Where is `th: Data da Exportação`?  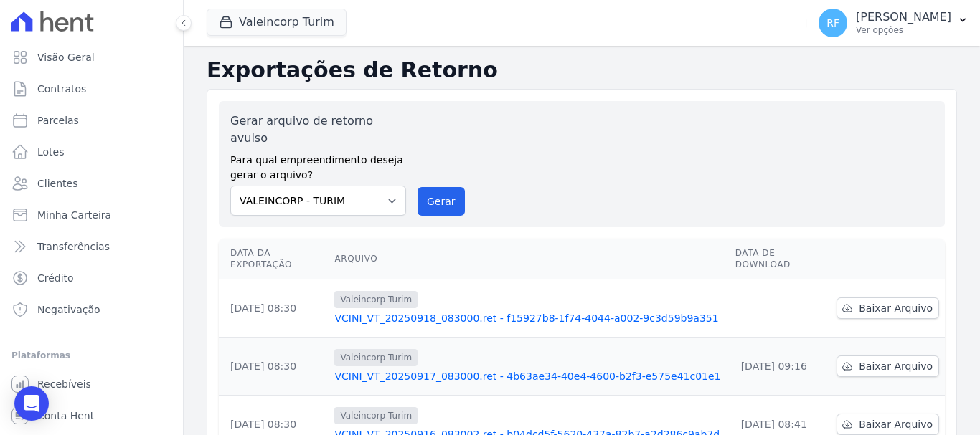
th: Data da Exportação is located at coordinates (273, 259).